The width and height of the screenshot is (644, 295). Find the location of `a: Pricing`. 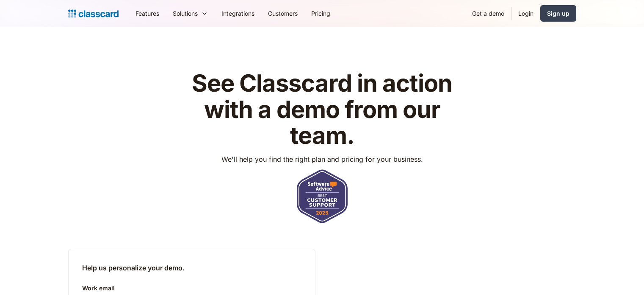

a: Pricing is located at coordinates (321, 13).